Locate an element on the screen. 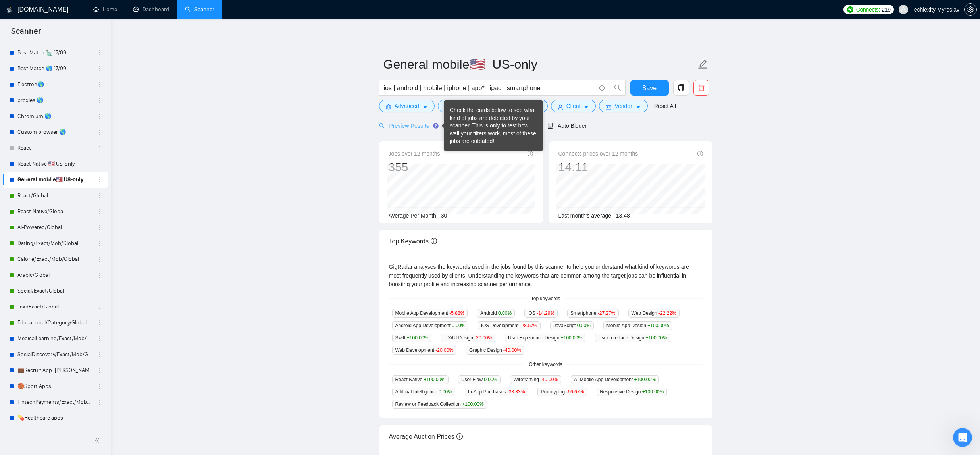 The image size is (980, 455). button: Головна is located at coordinates (131, 16).